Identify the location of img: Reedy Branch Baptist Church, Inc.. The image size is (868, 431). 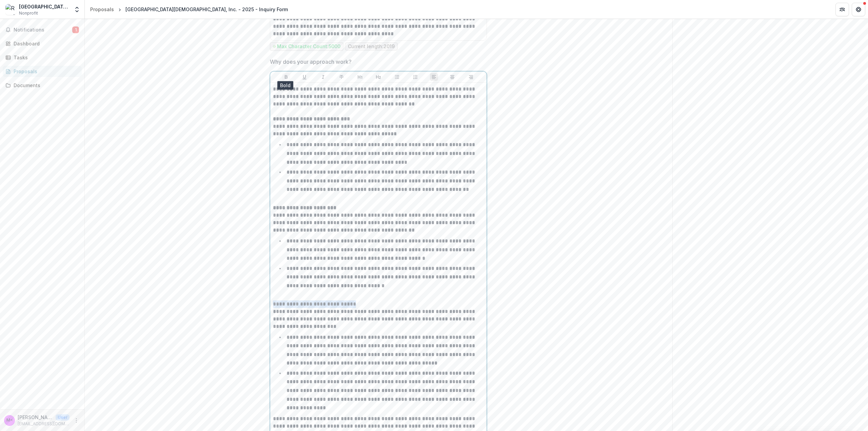
(11, 10).